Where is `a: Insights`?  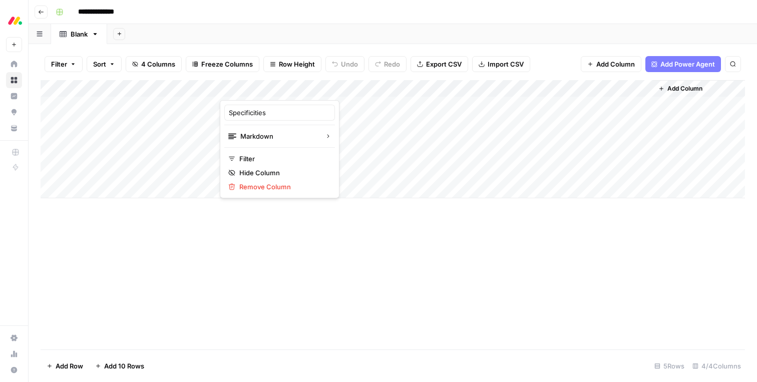 a: Insights is located at coordinates (14, 96).